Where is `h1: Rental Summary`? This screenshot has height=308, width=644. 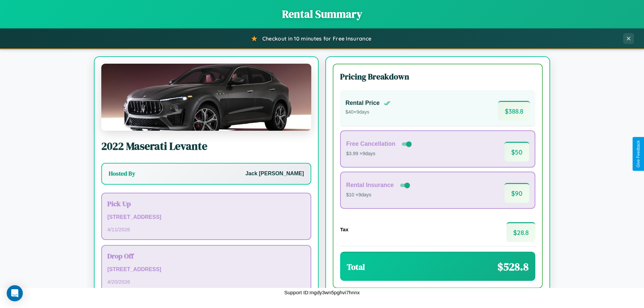
h1: Rental Summary is located at coordinates (322, 14).